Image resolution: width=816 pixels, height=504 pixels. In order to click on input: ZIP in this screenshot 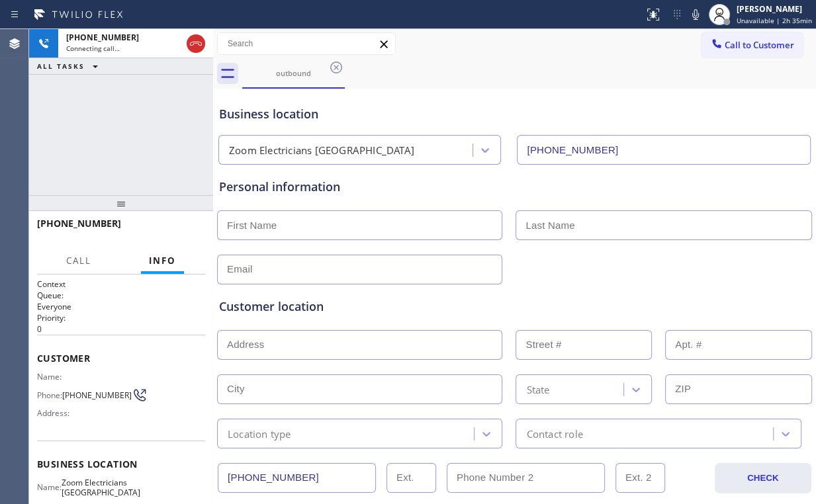, I will do `click(738, 389)`.